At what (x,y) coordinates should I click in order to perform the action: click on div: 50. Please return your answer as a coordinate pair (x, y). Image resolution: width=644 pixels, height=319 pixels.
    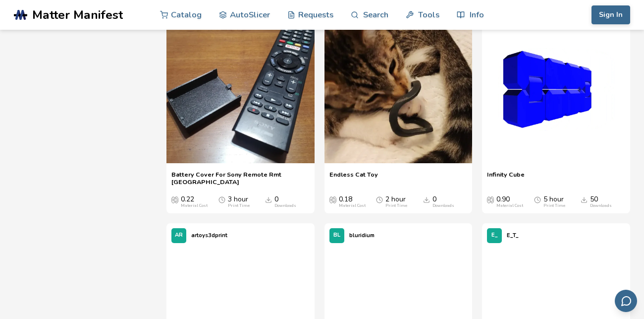
    Looking at the image, I should click on (601, 202).